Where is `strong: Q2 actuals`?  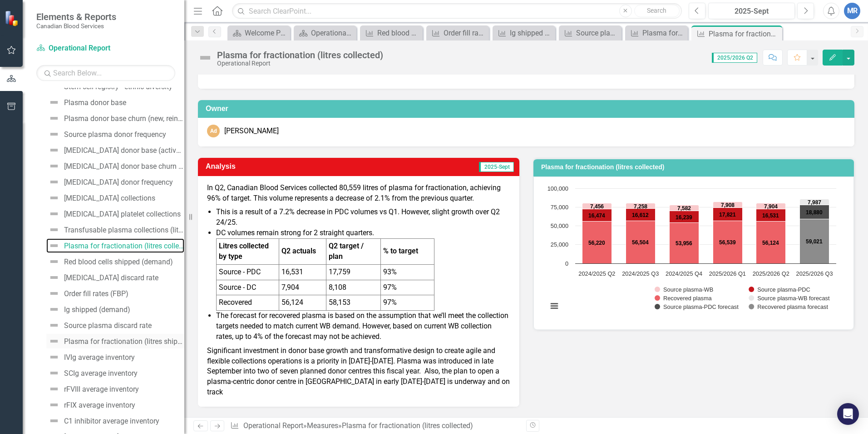
strong: Q2 actuals is located at coordinates (299, 251).